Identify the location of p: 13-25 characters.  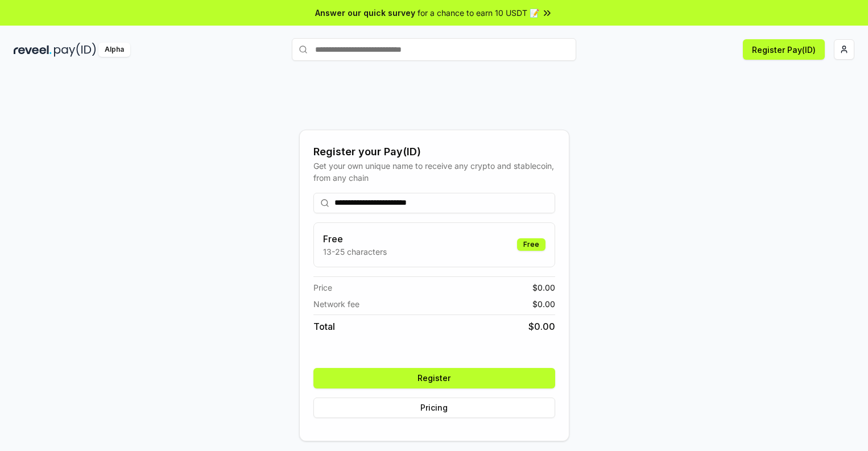
(355, 251).